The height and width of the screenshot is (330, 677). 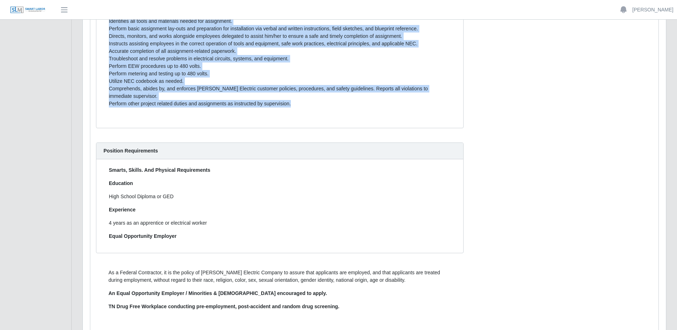 I want to click on li: Perform EEW procedures up to 480 volts., so click(x=280, y=66).